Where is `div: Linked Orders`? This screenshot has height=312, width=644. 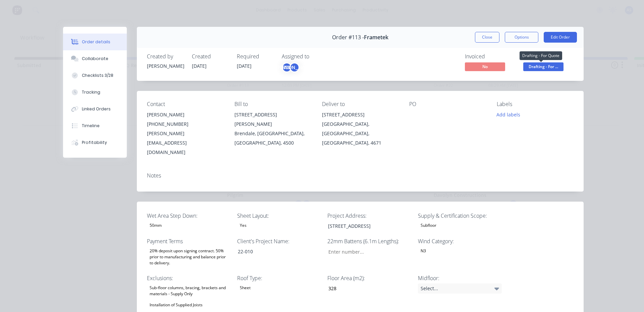
div: Linked Orders is located at coordinates (96, 109).